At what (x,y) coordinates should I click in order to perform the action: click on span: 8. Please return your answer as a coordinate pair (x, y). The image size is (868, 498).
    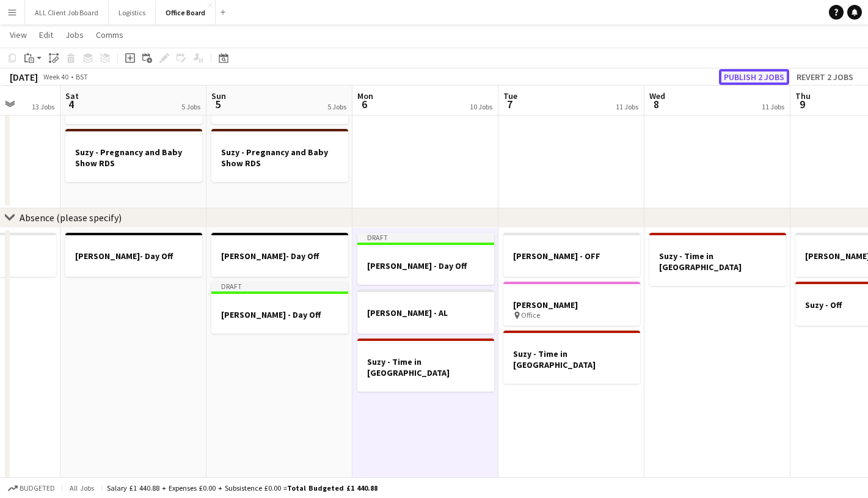
    Looking at the image, I should click on (656, 104).